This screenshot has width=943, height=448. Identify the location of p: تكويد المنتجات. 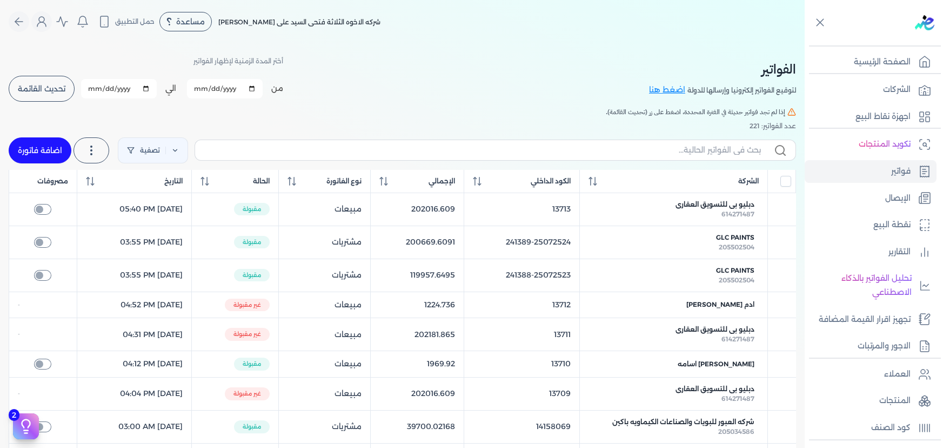
(885, 144).